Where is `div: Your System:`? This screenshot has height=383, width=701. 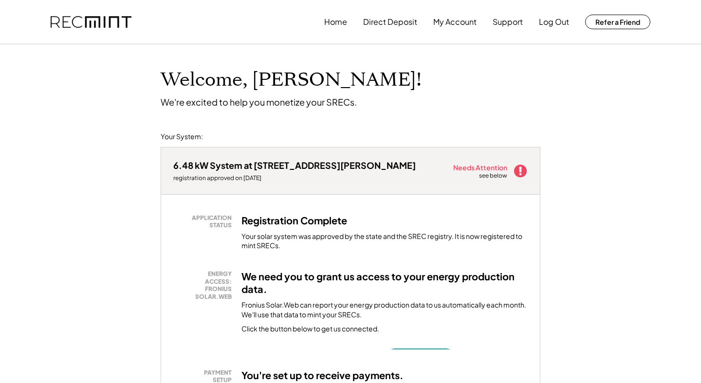 div: Your System: is located at coordinates (181, 137).